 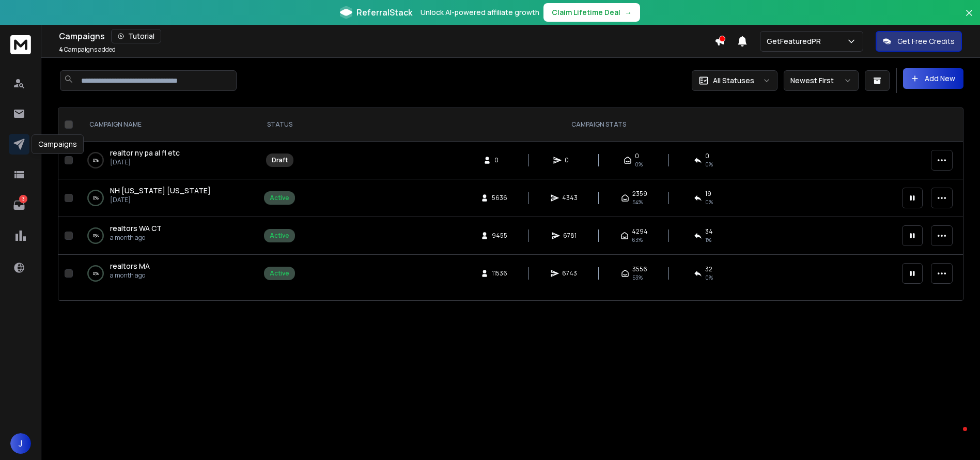 What do you see at coordinates (592, 12) in the screenshot?
I see `button: Claim Lifetime Deal→` at bounding box center [592, 12].